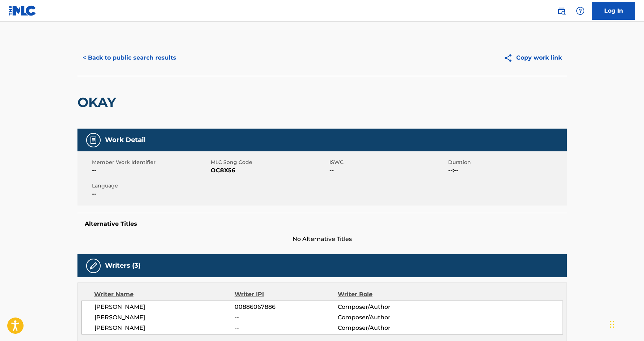  What do you see at coordinates (625, 324) in the screenshot?
I see `div: Chat Widget` at bounding box center [625, 324].